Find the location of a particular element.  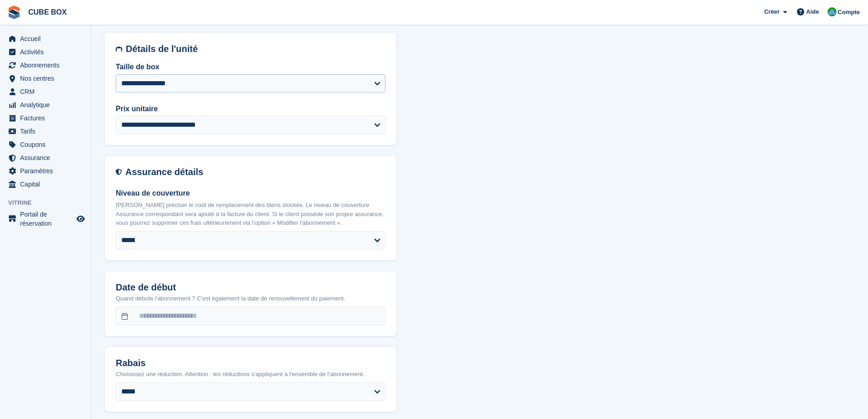

p: Choisissez une réduction. Attention : les réductions s'appliquent à l'ensemble de l'abonnement. is located at coordinates (251, 375).